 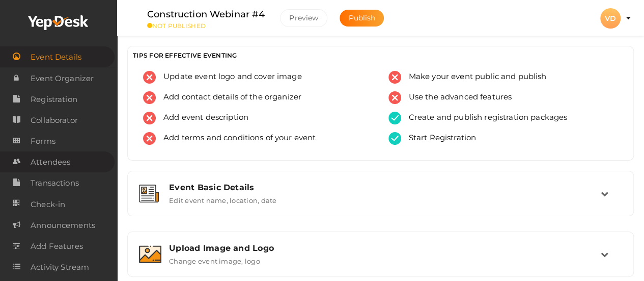 What do you see at coordinates (62, 79) in the screenshot?
I see `span: Event Organizer` at bounding box center [62, 79].